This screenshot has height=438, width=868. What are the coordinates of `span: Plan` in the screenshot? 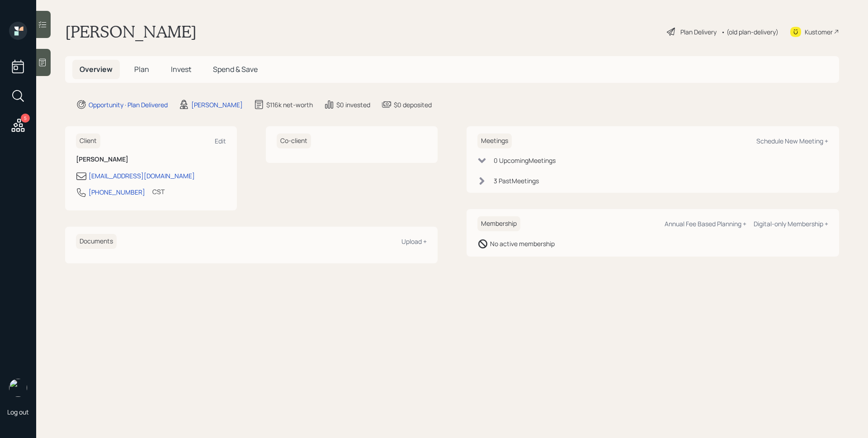 It's located at (142, 69).